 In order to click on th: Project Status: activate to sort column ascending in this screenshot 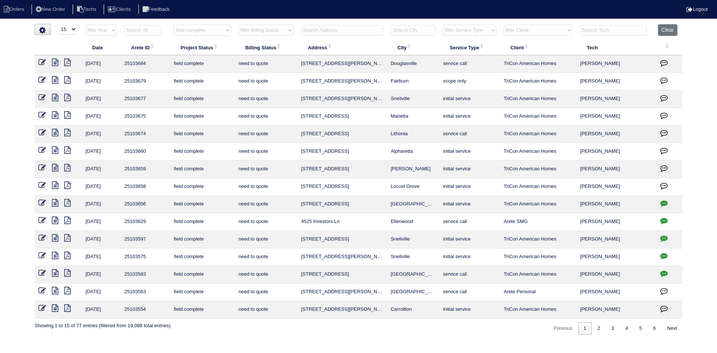, I will do `click(202, 47)`.